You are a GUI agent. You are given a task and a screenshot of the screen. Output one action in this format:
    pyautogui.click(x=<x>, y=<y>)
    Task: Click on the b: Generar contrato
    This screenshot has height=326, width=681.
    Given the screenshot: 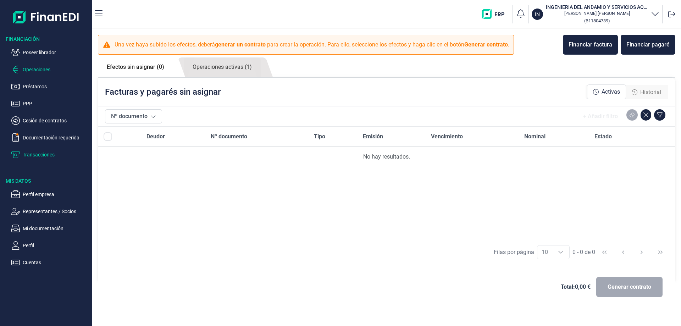 What is the action you would take?
    pyautogui.click(x=486, y=44)
    